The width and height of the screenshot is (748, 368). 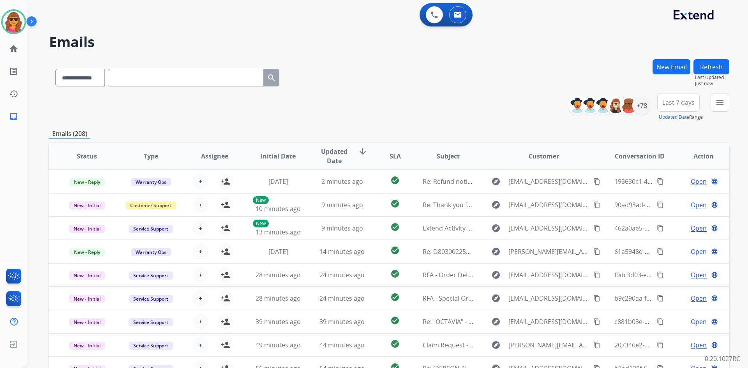 I want to click on mat-icon: menu, so click(x=720, y=102).